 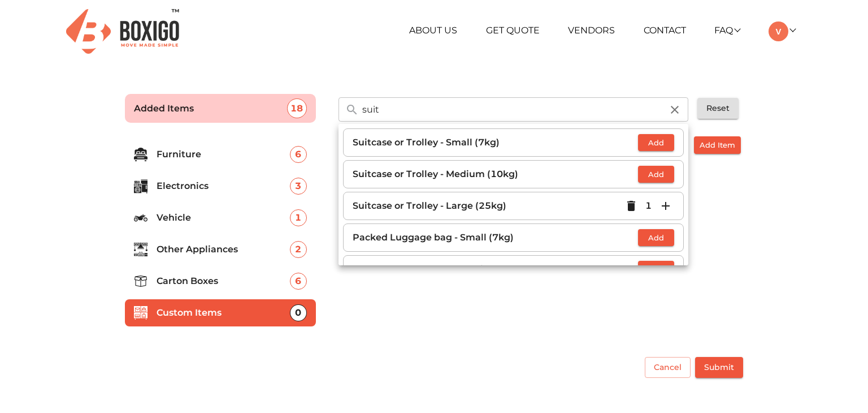 I want to click on img: Boxigo, so click(x=123, y=31).